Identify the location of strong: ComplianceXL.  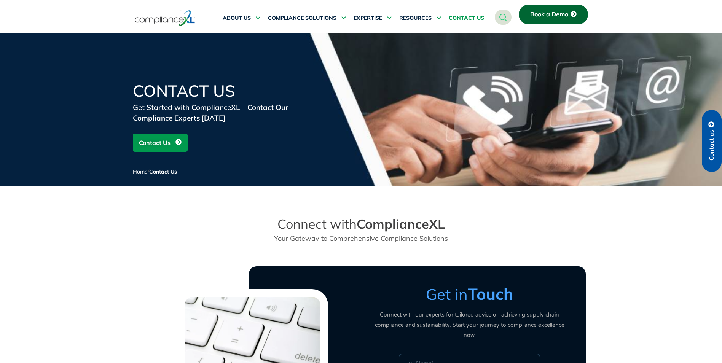
(401, 224).